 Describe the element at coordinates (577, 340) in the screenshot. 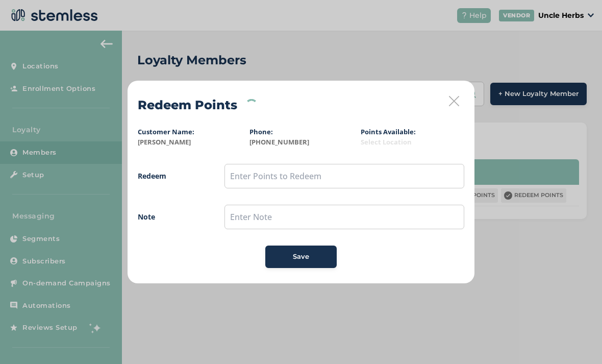

I see `div: Chat Widget` at that location.